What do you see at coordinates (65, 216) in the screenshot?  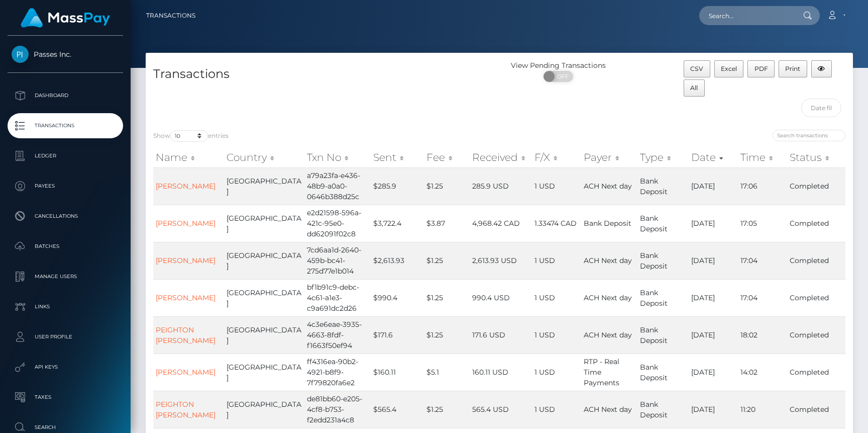 I see `p: Cancellations` at bounding box center [65, 216].